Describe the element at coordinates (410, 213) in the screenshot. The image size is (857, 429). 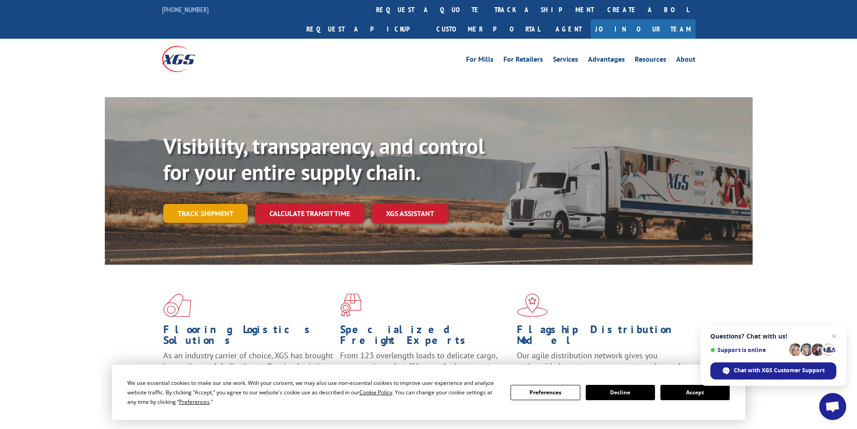
I see `a: XGS ASSISTANT` at that location.